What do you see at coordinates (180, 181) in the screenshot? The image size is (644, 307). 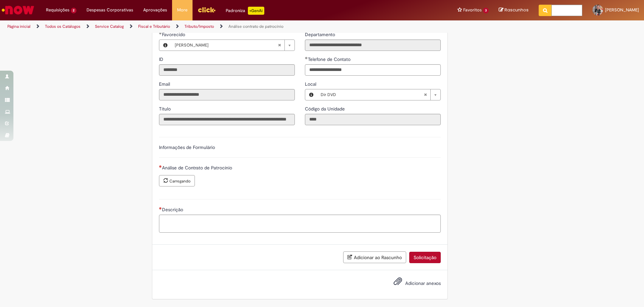 I see `small: Carregando` at bounding box center [180, 181].